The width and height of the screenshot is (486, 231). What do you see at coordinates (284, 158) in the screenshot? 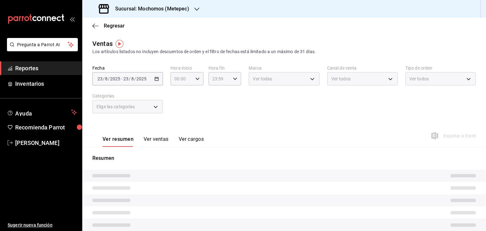
I see `p: Resumen` at bounding box center [284, 158].